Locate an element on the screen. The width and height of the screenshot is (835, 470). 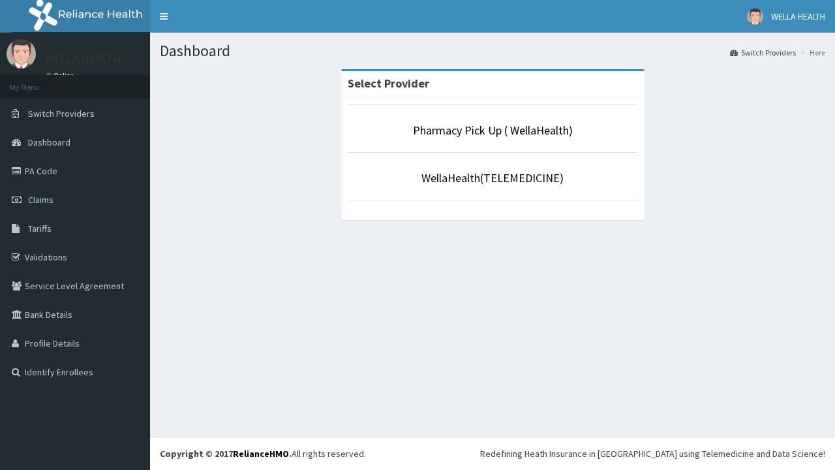
strong: Copyright © 2017 . is located at coordinates (226, 453).